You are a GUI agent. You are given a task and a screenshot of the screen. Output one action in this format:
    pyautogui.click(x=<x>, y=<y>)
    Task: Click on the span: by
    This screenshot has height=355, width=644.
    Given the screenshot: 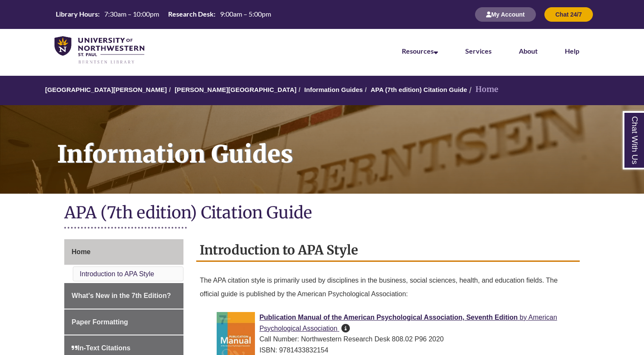 What is the action you would take?
    pyautogui.click(x=523, y=317)
    